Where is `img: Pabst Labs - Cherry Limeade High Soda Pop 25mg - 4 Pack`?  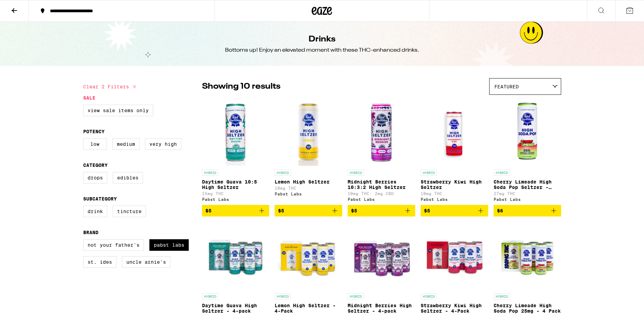
img: Pabst Labs - Cherry Limeade High Soda Pop 25mg - 4 Pack is located at coordinates (527, 256).